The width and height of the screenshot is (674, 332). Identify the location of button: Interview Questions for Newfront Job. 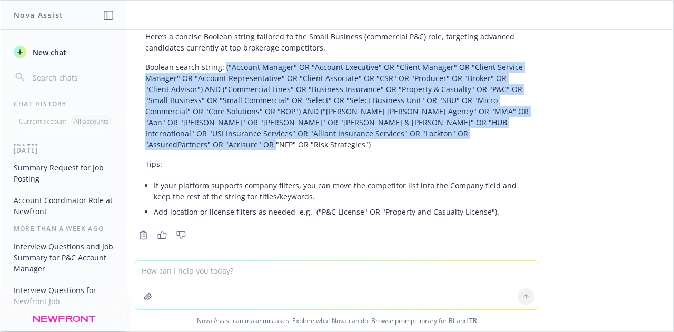
(64, 296).